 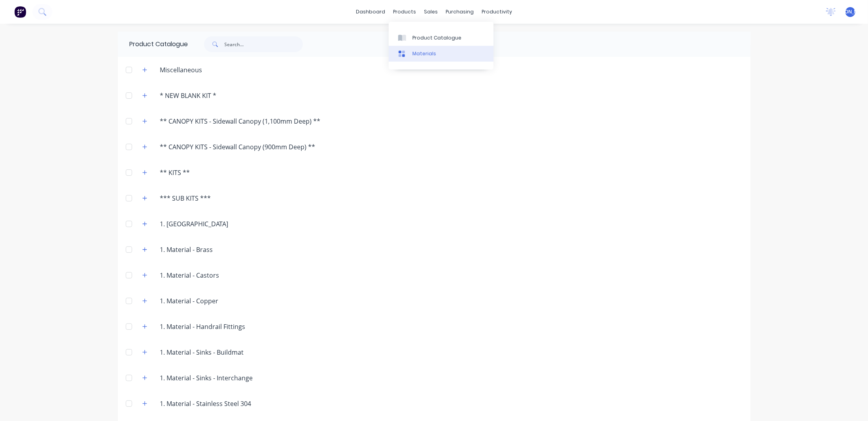 I want to click on input: Search..., so click(x=264, y=44).